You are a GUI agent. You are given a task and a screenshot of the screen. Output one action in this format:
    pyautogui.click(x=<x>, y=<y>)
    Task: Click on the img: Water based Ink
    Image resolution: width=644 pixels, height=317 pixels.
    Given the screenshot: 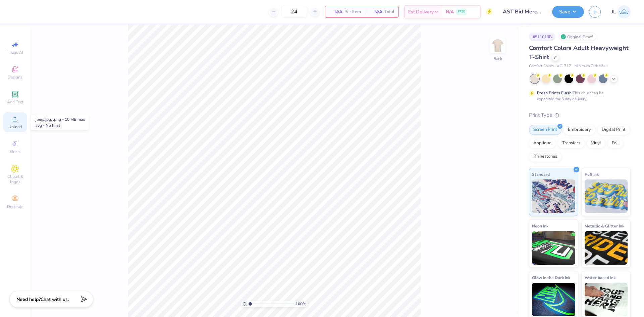 What is the action you would take?
    pyautogui.click(x=607, y=299)
    